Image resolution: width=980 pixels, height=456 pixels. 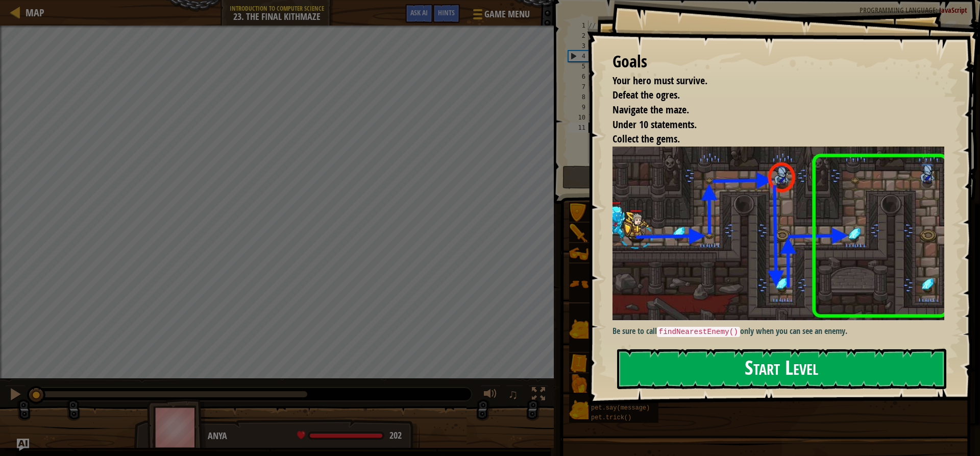 I want to click on div: 3, so click(x=578, y=46).